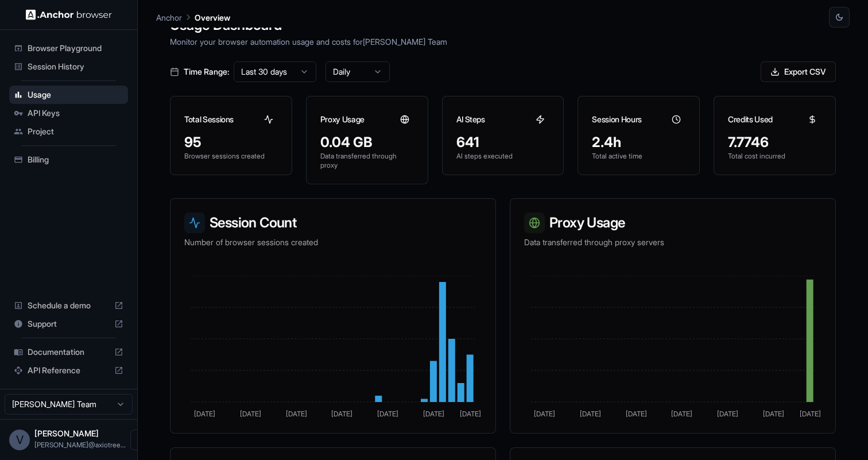 The width and height of the screenshot is (868, 460). What do you see at coordinates (75, 66) in the screenshot?
I see `span: Session History` at bounding box center [75, 66].